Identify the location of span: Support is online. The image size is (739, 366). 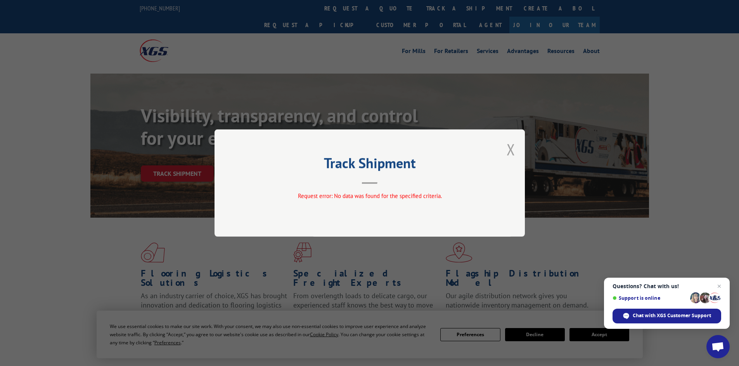
(649, 298).